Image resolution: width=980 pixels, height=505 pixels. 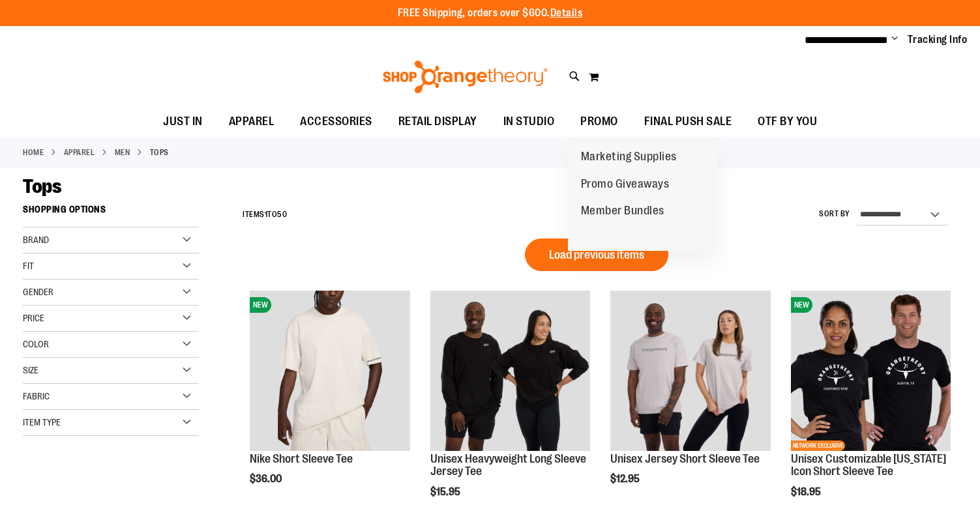 I want to click on span: PROMO, so click(x=599, y=122).